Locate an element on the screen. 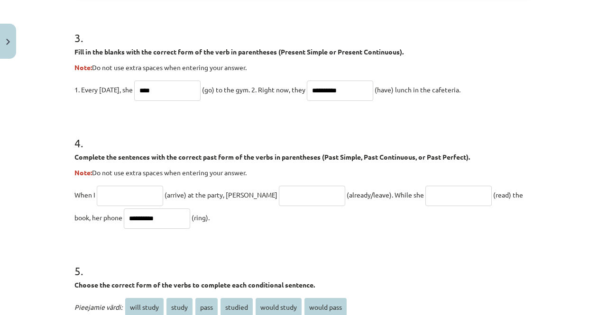 This screenshot has height=315, width=607. strong: Choose the correct form of the verbs to complete each conditional sentence. is located at coordinates (194, 285).